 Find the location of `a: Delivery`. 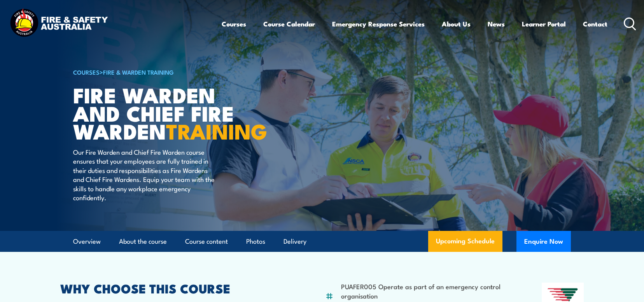

a: Delivery is located at coordinates (295, 241).